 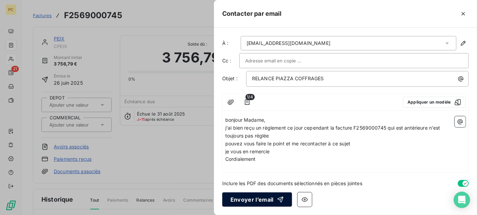 I want to click on span: Inclure les PDF des documents sélectionnés en pièces jointes, so click(x=292, y=183).